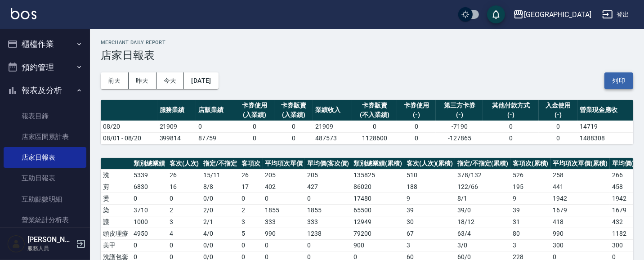  I want to click on td: 1238, so click(328, 234).